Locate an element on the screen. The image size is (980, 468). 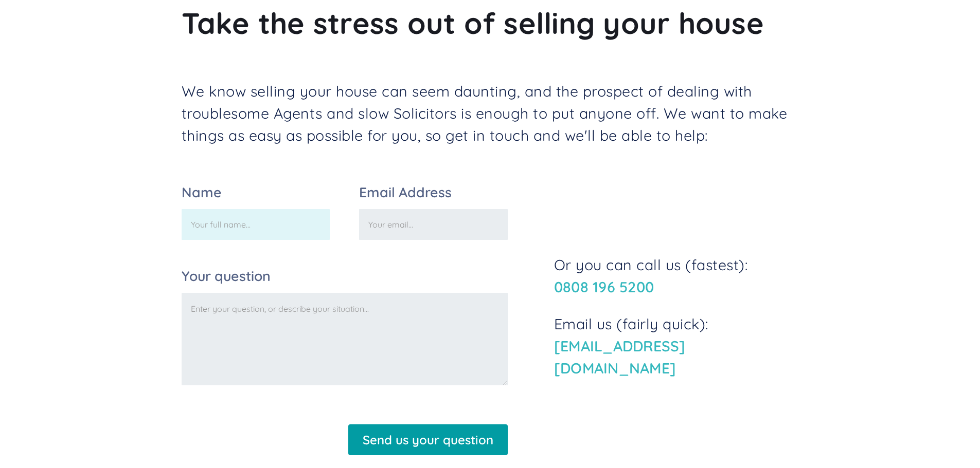
p: We know selling your house can seem daunting, and the prospect of dealing with troublesome Agents... is located at coordinates (490, 113).